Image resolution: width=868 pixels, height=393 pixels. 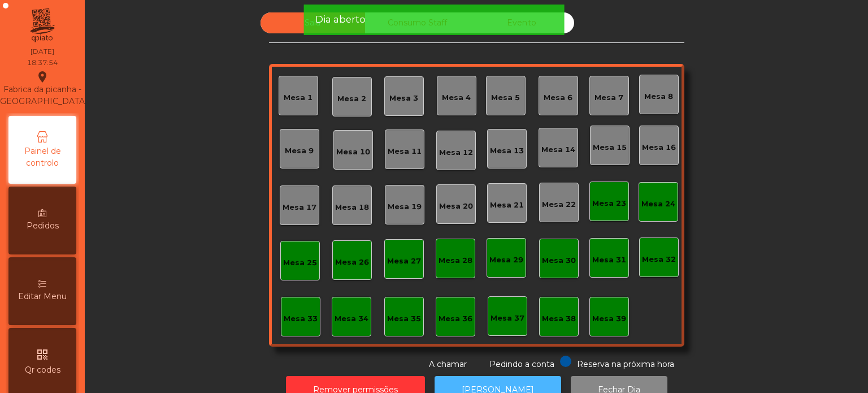 What do you see at coordinates (506, 260) in the screenshot?
I see `div: Mesa 29` at bounding box center [506, 260].